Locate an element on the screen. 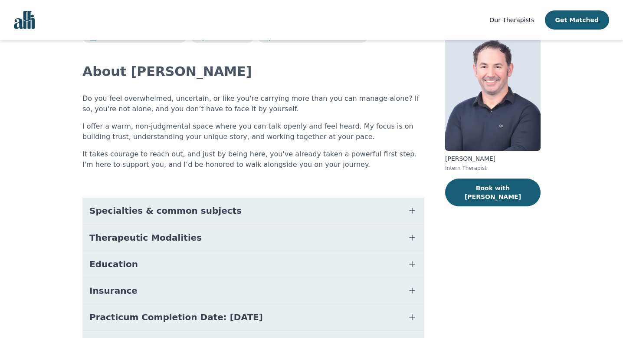 The image size is (623, 338). button: Specialties & common subjects is located at coordinates (254, 211).